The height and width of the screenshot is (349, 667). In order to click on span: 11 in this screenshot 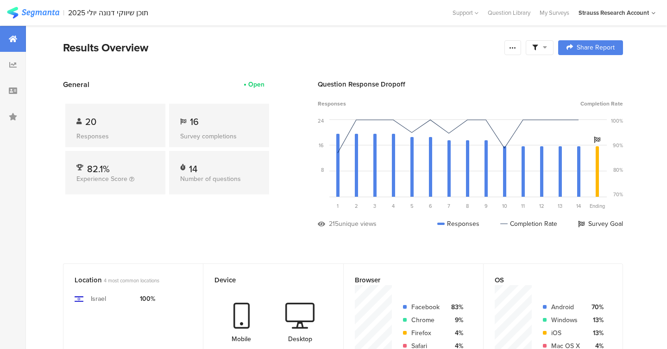, I will do `click(523, 206)`.